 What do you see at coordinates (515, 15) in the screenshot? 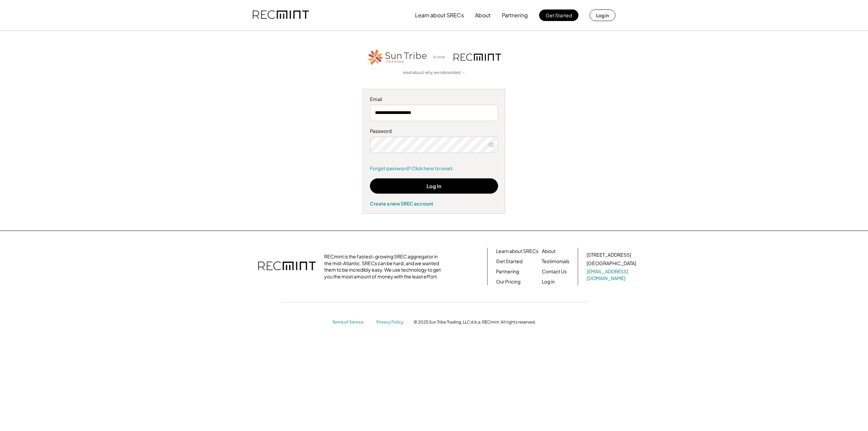
I see `button: Partnering` at bounding box center [515, 15].